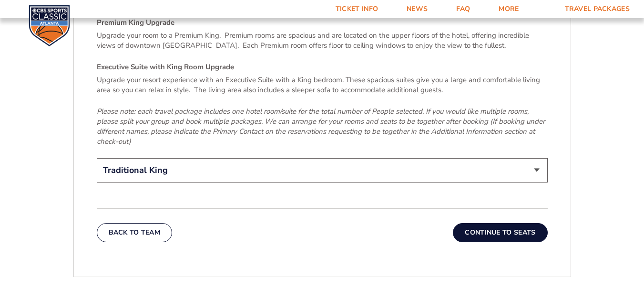 The image size is (644, 290). Describe the element at coordinates (322, 23) in the screenshot. I see `h4: Premium King Upgrade` at that location.